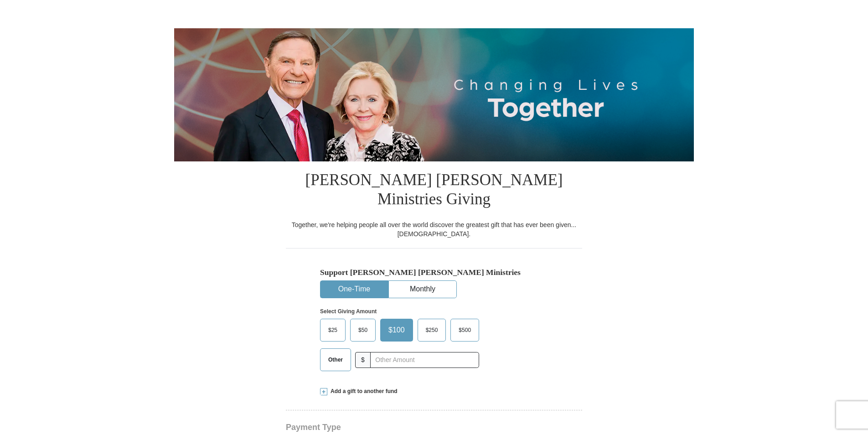  What do you see at coordinates (362, 391) in the screenshot?
I see `span: Add a gift to another fund` at bounding box center [362, 391].